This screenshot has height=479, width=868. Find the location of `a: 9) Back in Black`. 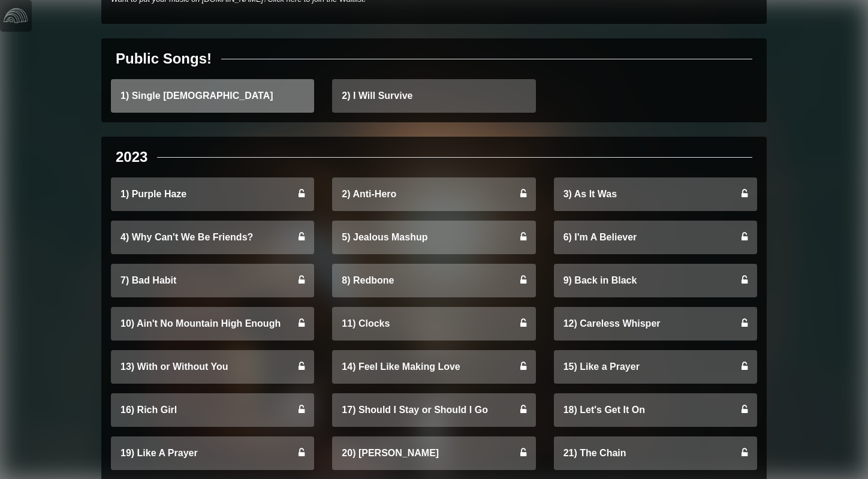

a: 9) Back in Black is located at coordinates (655, 280).